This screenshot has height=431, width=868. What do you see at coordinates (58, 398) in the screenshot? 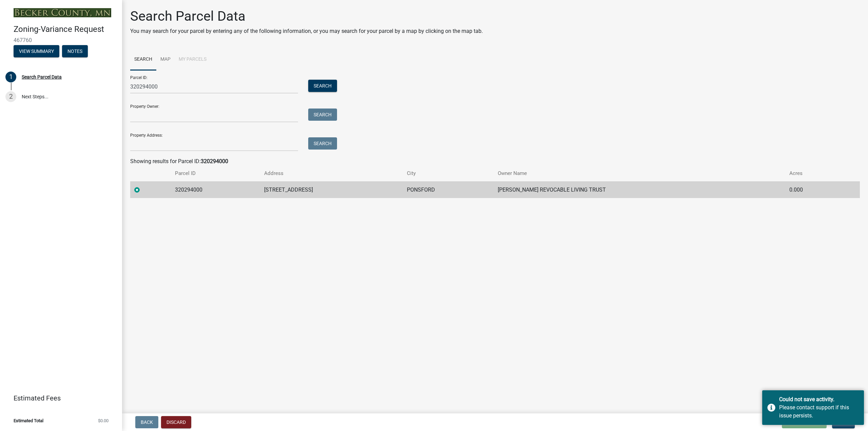
I see `a: Estimated Fees` at bounding box center [58, 398].